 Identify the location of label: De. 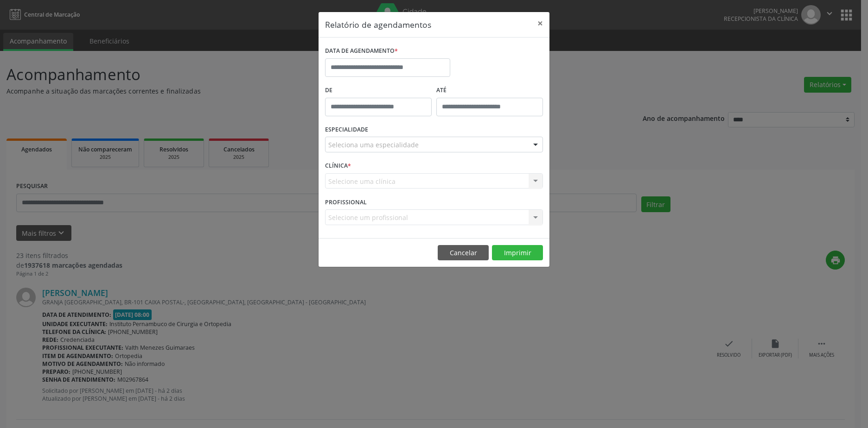
(379, 90).